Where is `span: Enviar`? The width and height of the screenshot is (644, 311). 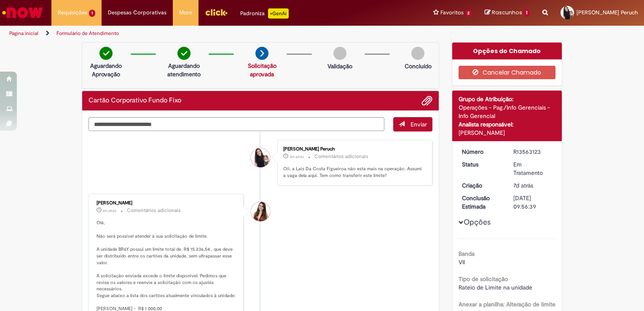
span: Enviar is located at coordinates (418, 124).